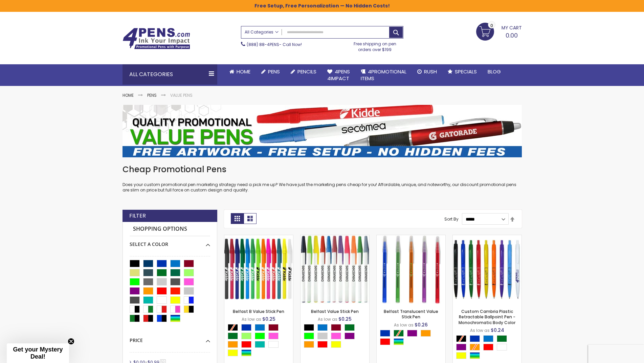 The height and width of the screenshot is (363, 644). What do you see at coordinates (181, 95) in the screenshot?
I see `strong: Value Pens` at bounding box center [181, 95].